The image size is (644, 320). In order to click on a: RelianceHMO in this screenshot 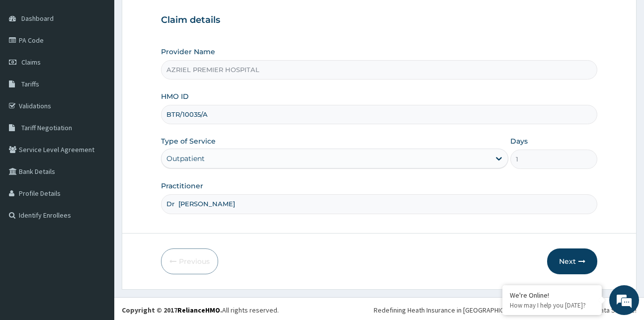, I will do `click(199, 310)`.